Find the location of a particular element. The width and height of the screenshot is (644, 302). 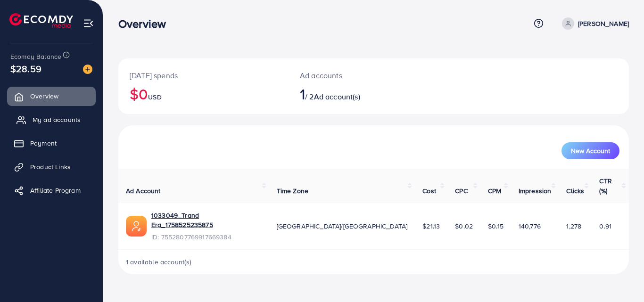

img: logo is located at coordinates (41, 21).